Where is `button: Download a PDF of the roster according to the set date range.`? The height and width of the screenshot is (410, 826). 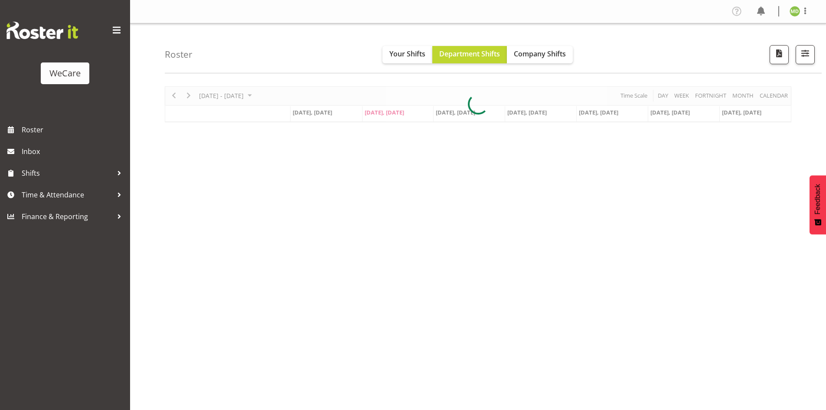
button: Download a PDF of the roster according to the set date range. is located at coordinates (779, 55).